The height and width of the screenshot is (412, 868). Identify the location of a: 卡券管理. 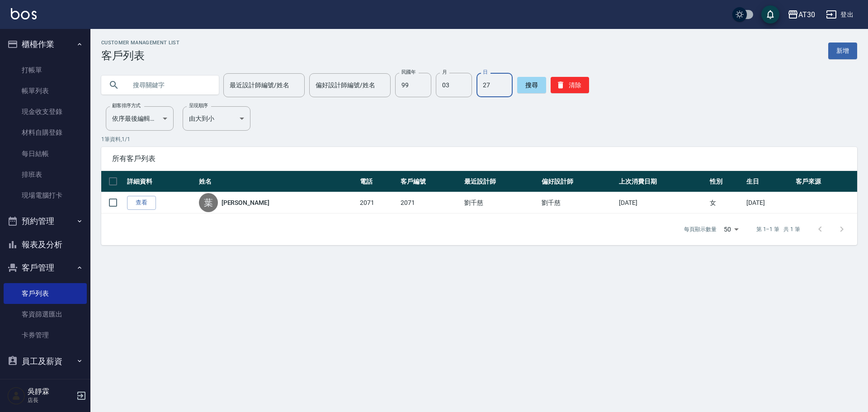
(45, 335).